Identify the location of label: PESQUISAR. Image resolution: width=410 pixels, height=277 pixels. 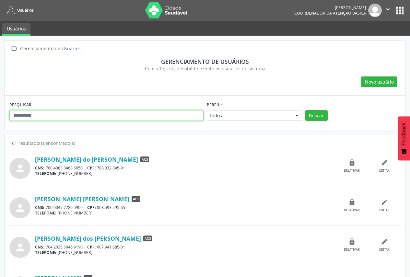
(20, 105).